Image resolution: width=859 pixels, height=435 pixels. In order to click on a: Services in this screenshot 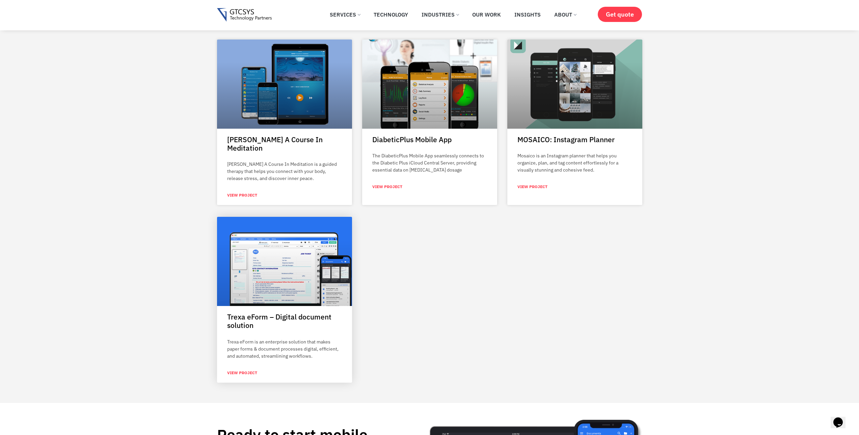, I will do `click(345, 15)`.